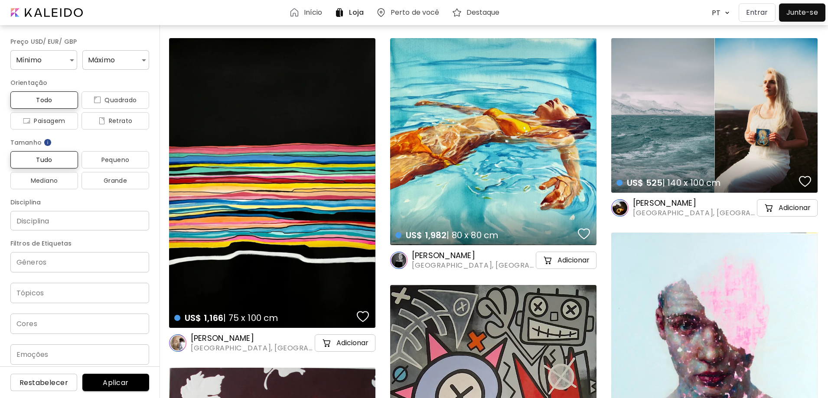  Describe the element at coordinates (44, 181) in the screenshot. I see `button: Mediano` at that location.